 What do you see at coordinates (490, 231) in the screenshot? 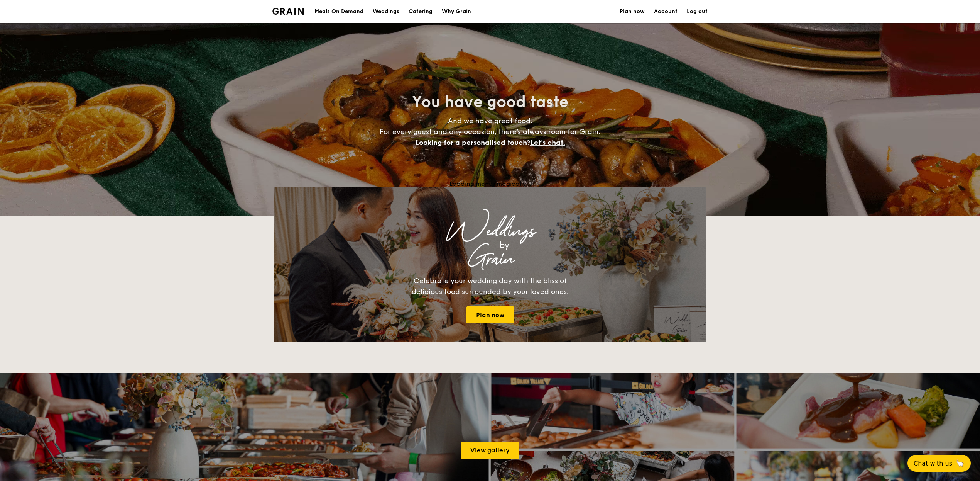
I see `div: Weddings` at bounding box center [490, 231].